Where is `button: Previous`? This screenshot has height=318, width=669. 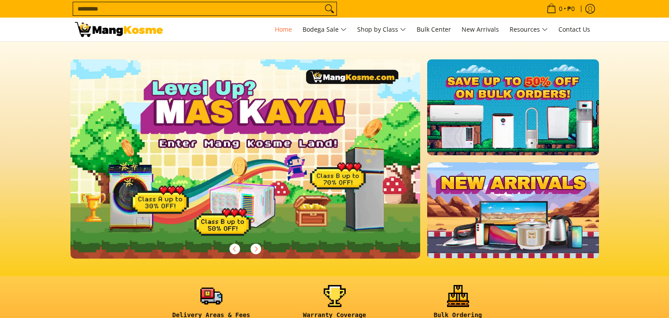 button: Previous is located at coordinates (235, 249).